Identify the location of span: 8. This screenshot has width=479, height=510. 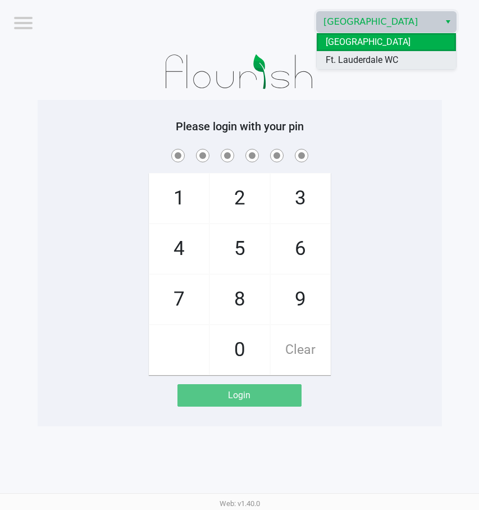
(240, 300).